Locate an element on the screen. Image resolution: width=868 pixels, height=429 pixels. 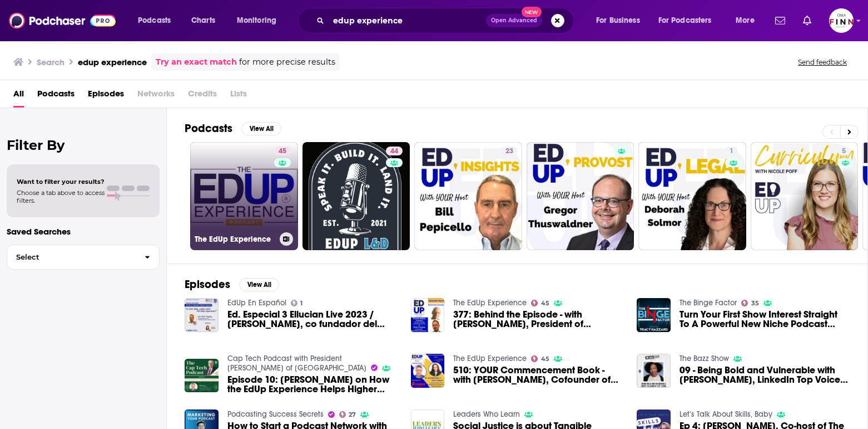
button: Show profile menu is located at coordinates (842, 20).